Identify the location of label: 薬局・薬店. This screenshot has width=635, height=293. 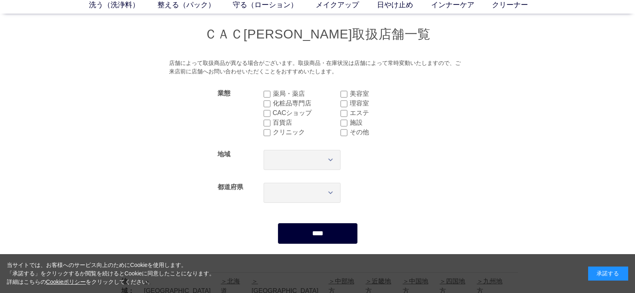
(306, 94).